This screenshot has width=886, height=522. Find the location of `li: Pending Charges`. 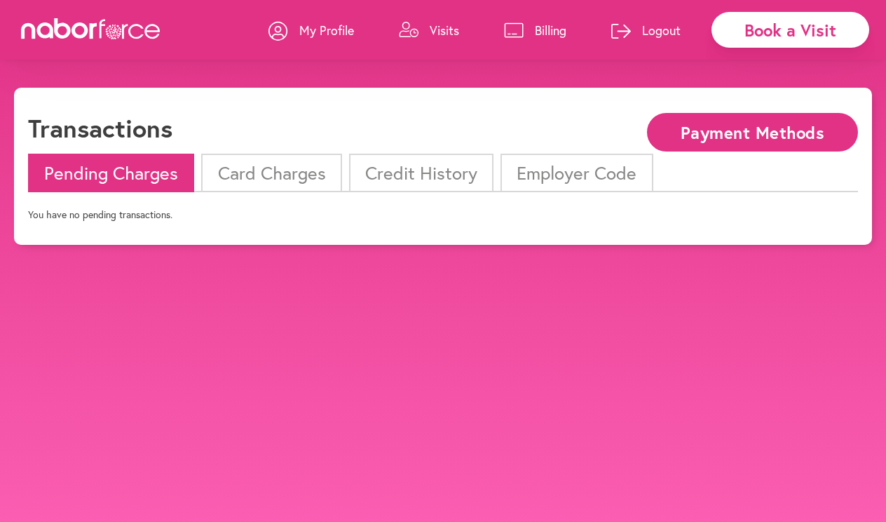

li: Pending Charges is located at coordinates (111, 172).